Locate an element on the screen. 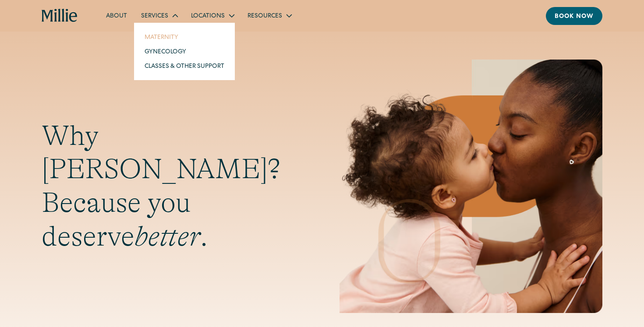 This screenshot has height=327, width=644. a: Maternity is located at coordinates (184, 37).